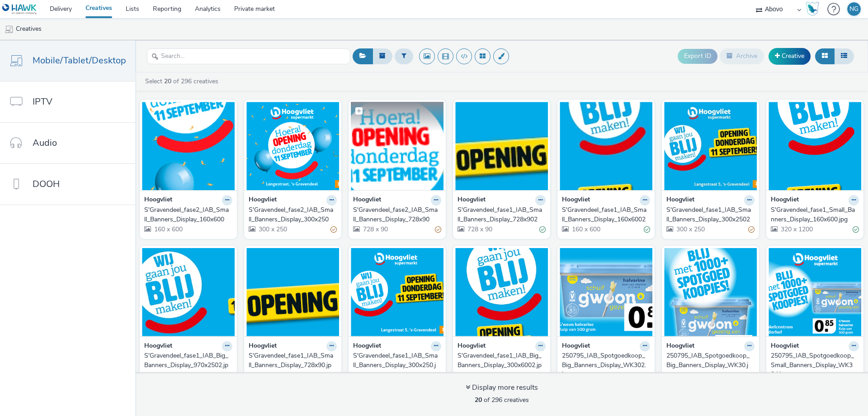 The height and width of the screenshot is (416, 868). Describe the element at coordinates (293, 214) in the screenshot. I see `a: S'Gravendeel_fase2_IAB_Small_Banners_Display_300x250` at that location.